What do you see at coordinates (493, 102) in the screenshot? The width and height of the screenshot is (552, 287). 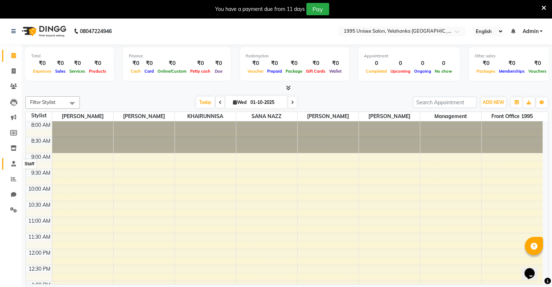 I see `button: ADD NEW` at bounding box center [493, 102].